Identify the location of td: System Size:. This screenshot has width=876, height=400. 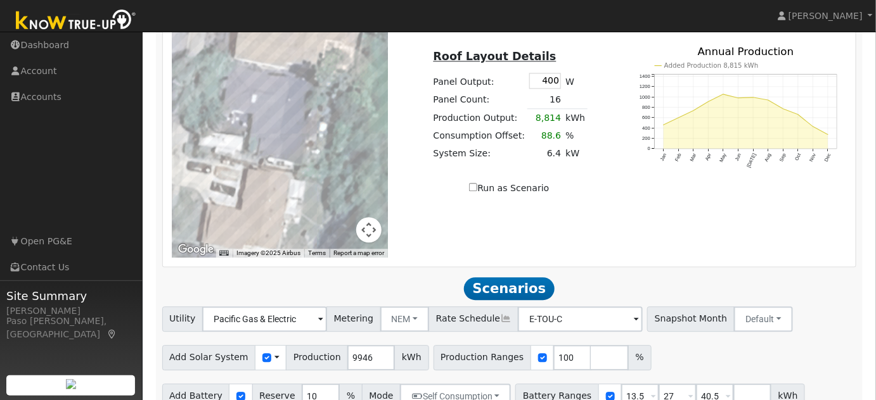
(479, 154).